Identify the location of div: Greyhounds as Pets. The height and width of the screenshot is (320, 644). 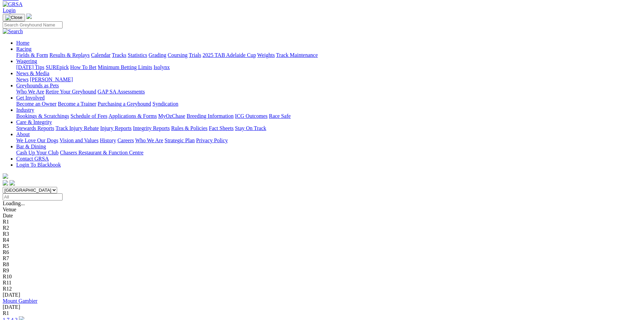
(328, 92).